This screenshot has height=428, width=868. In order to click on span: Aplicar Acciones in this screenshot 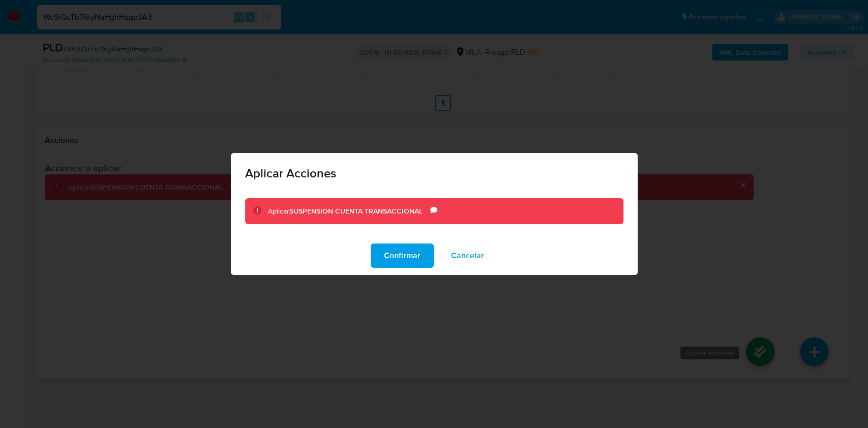, I will do `click(434, 173)`.